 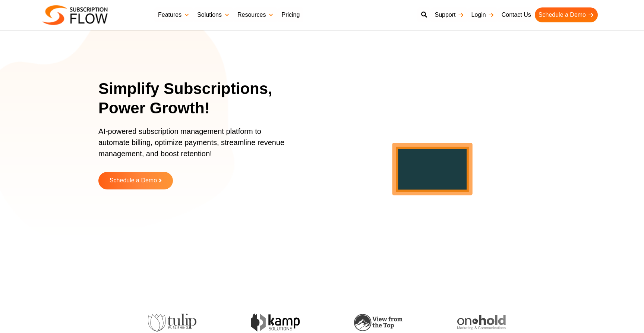 I want to click on img: tulip-publishing, so click(x=136, y=322).